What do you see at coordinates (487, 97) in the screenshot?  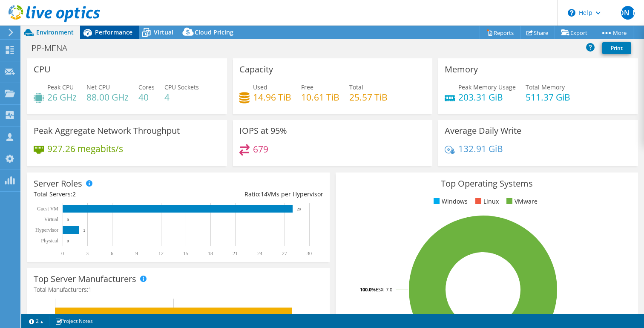 I see `h4: 203.31 GiB` at bounding box center [487, 97].